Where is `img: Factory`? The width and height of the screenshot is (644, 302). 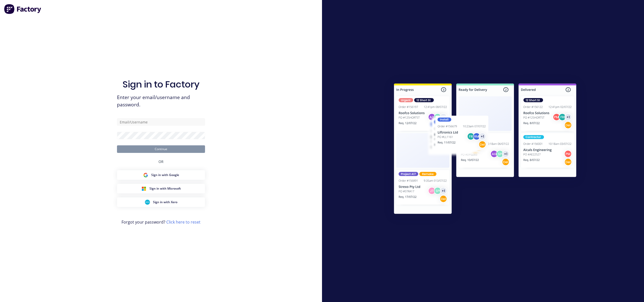
img: Factory is located at coordinates (23, 9).